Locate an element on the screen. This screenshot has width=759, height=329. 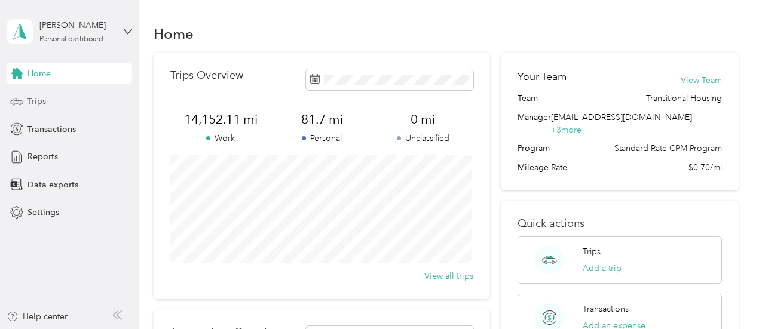
span: + 3 more is located at coordinates (566, 130).